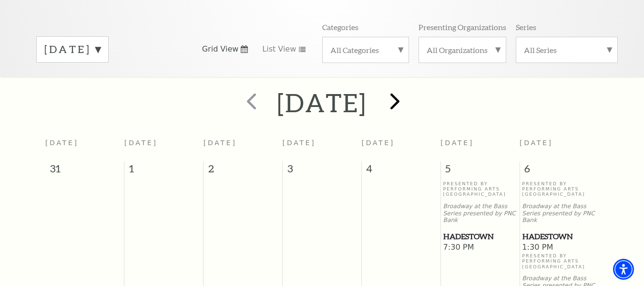 Image resolution: width=644 pixels, height=286 pixels. I want to click on label: All Organizations, so click(462, 49).